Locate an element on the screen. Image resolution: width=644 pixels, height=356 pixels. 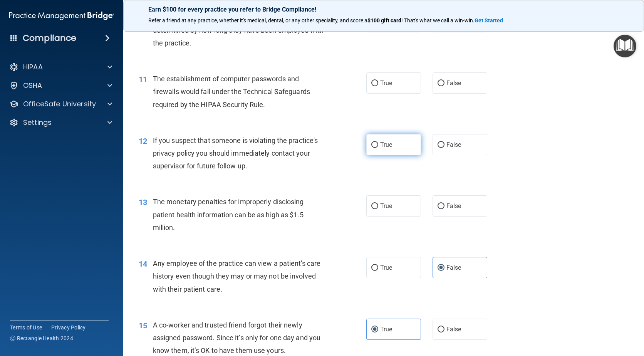
p: OSHA is located at coordinates (33, 86).